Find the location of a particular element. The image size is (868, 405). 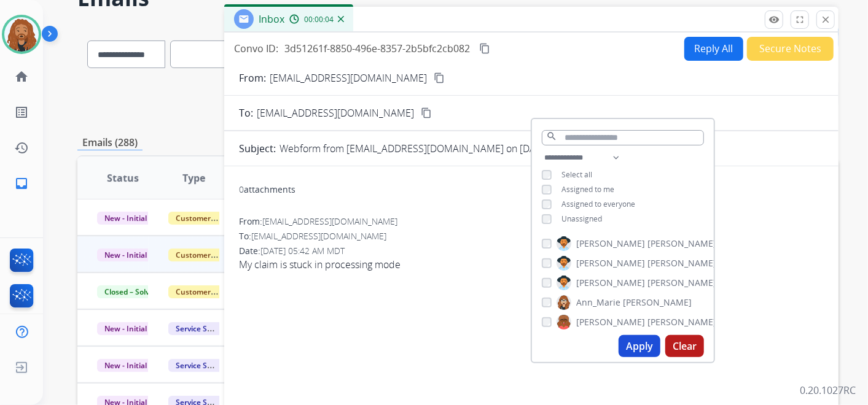

mat-icon: close is located at coordinates (825, 20).